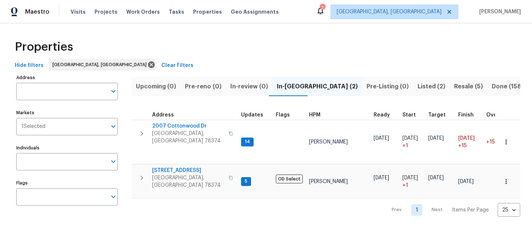 This screenshot has width=532, height=247. Describe the element at coordinates (496, 115) in the screenshot. I see `span: Overall` at that location.